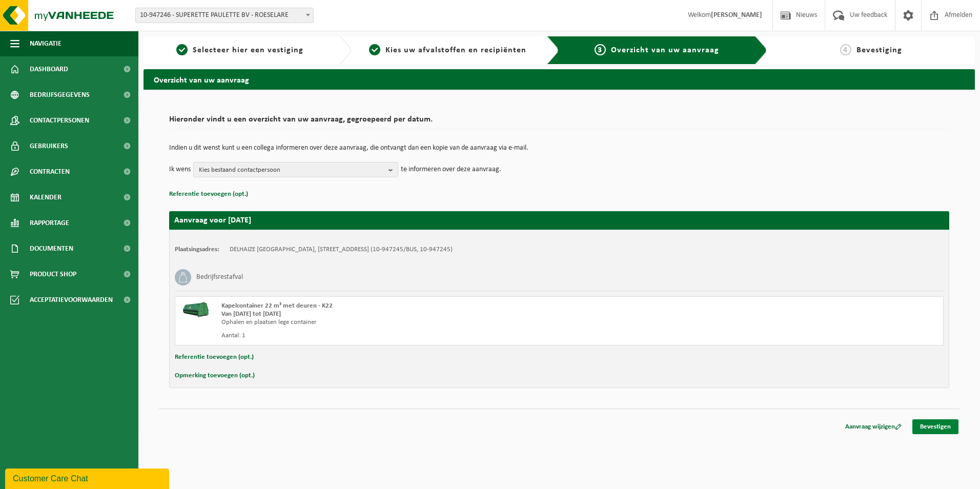  What do you see at coordinates (45, 198) in the screenshot?
I see `span: Kalender` at bounding box center [45, 198].